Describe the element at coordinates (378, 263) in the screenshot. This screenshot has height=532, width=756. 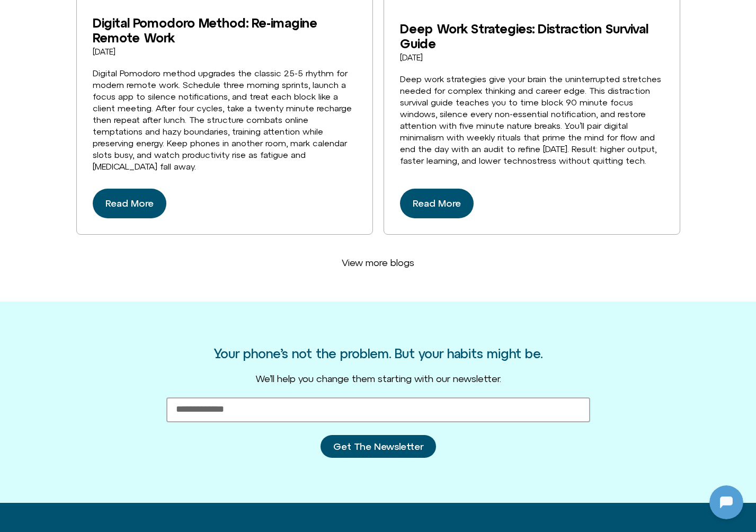
I see `a: View more blogs` at that location.